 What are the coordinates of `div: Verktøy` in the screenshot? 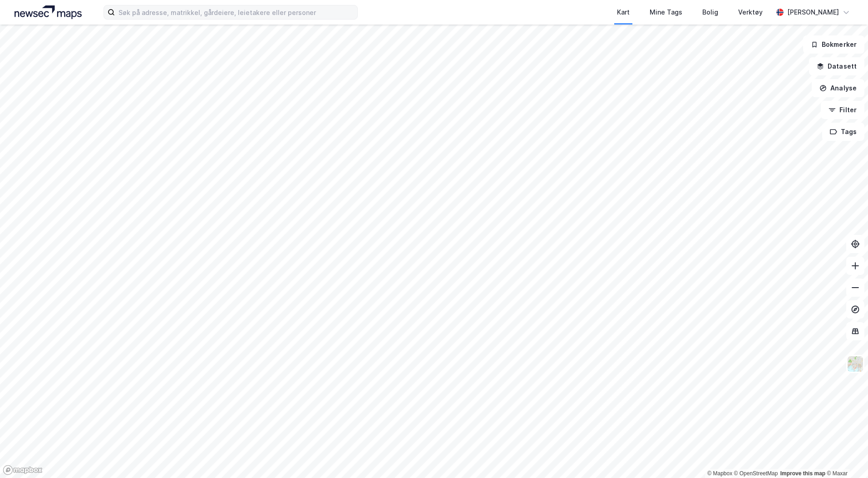 It's located at (751, 12).